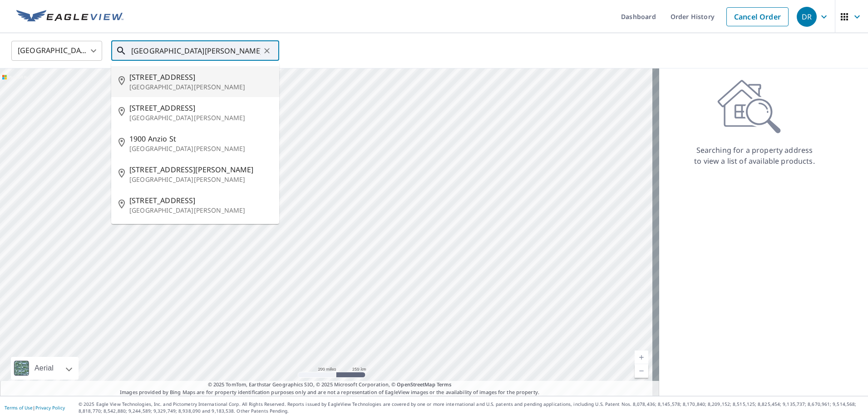 This screenshot has height=419, width=868. What do you see at coordinates (330, 385) in the screenshot?
I see `span: © 2025 TomTom, Earthstar Geographics SIO, © 2025 Microsoft Corporation, ©` at bounding box center [330, 385].